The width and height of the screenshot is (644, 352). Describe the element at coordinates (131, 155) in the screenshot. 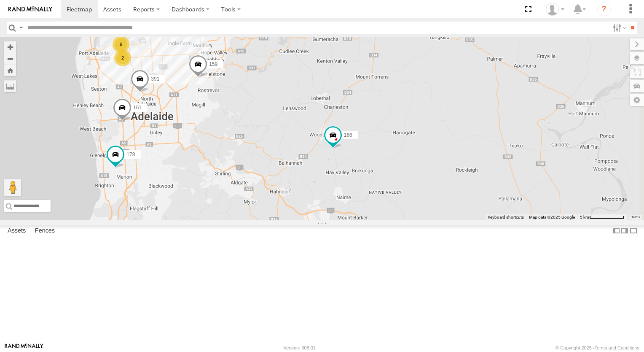

I see `span: 178` at that location.